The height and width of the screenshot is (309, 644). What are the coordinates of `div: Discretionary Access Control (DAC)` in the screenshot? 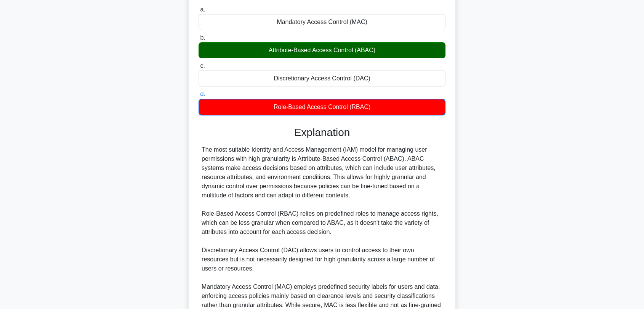 It's located at (322, 78).